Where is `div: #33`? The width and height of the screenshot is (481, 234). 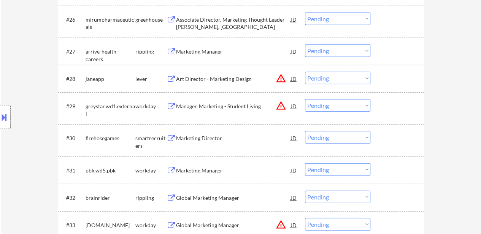
div: #33 is located at coordinates (73, 225).